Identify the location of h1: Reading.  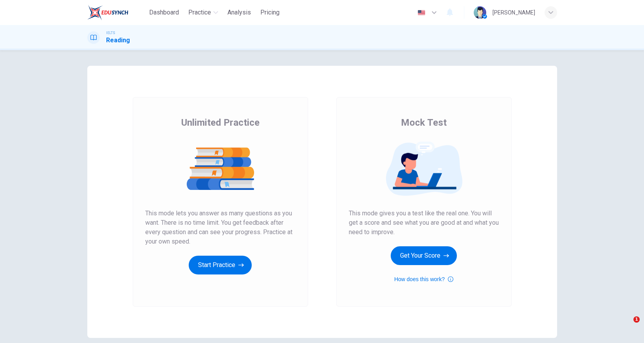
(118, 41).